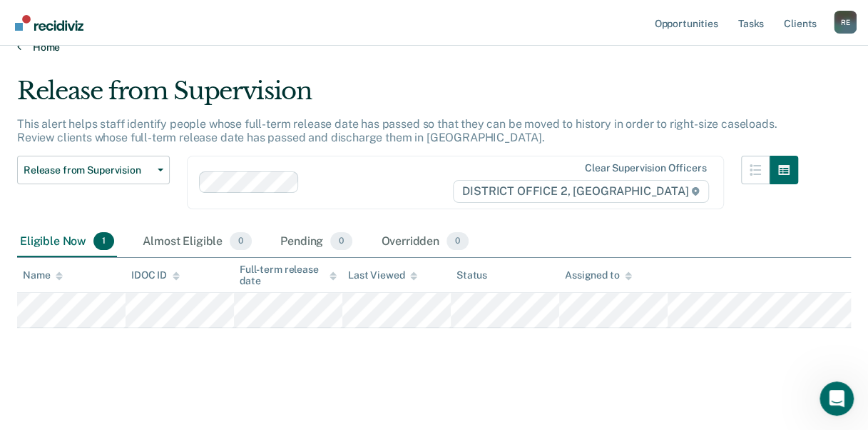 This screenshot has height=430, width=868. What do you see at coordinates (845, 22) in the screenshot?
I see `button: Profile dropdown button` at bounding box center [845, 22].